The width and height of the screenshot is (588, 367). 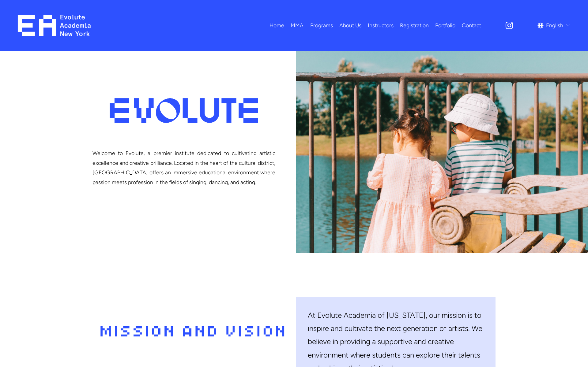 I want to click on a: Instructors, so click(x=381, y=25).